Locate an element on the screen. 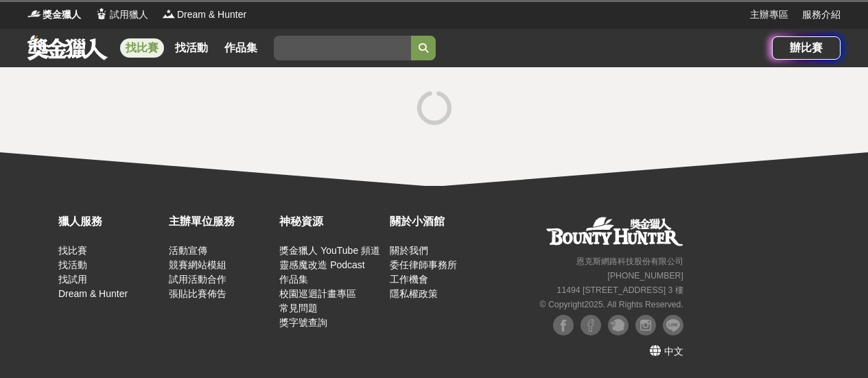  a: Logo獎金獵人 is located at coordinates (54, 15).